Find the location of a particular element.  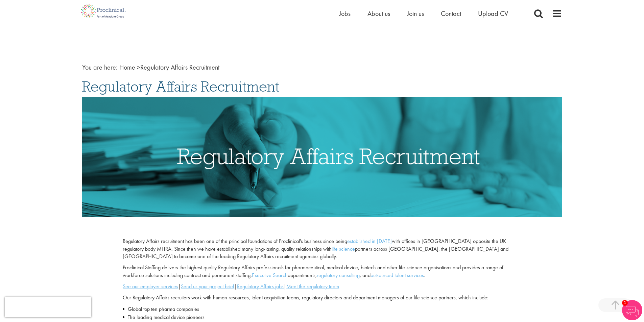

a: Contact is located at coordinates (451, 14).